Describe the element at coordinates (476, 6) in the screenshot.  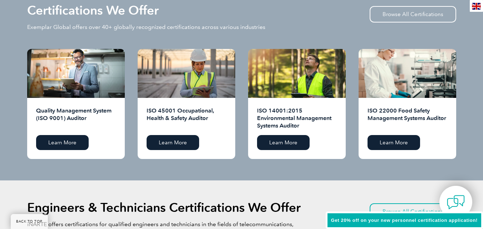
I see `img: en` at that location.